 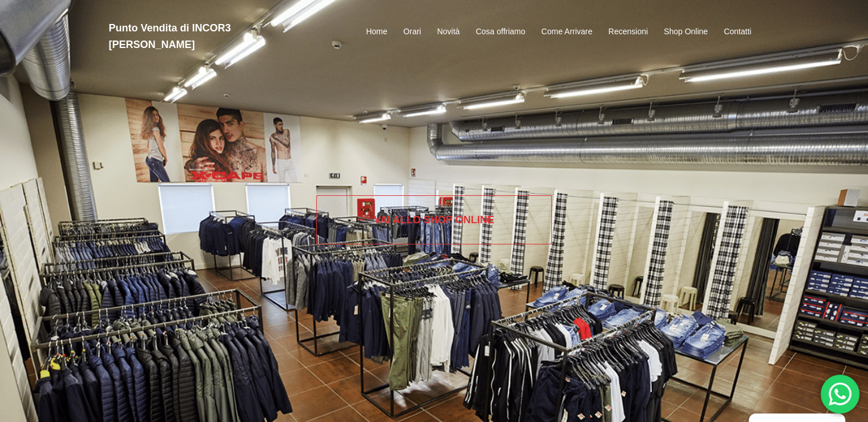 I want to click on a: Novità, so click(x=448, y=32).